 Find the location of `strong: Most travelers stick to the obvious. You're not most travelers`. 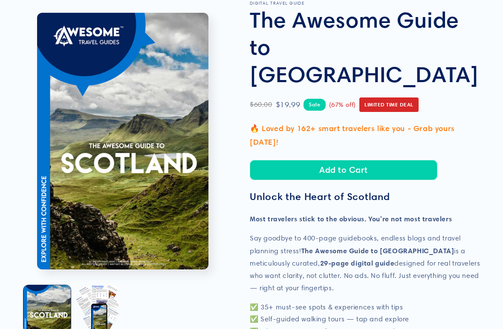

strong: Most travelers stick to the obvious. You're not most travelers is located at coordinates (351, 219).